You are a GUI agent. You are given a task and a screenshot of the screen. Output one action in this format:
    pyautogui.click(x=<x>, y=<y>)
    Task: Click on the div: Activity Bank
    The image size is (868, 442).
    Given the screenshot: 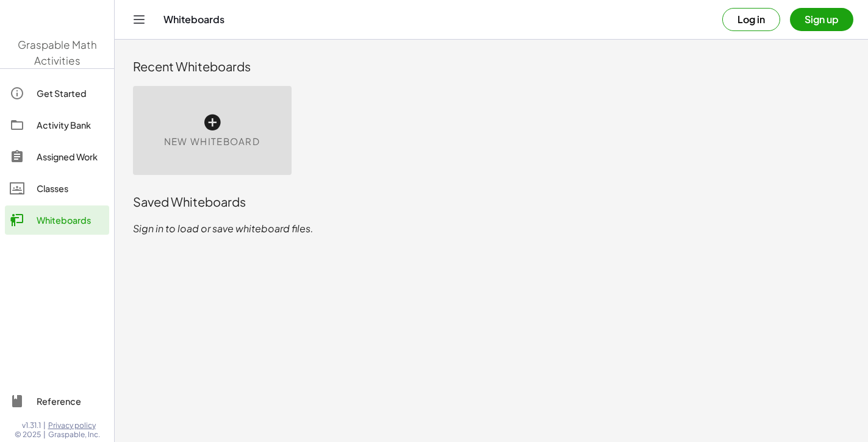 What is the action you would take?
    pyautogui.click(x=70, y=125)
    